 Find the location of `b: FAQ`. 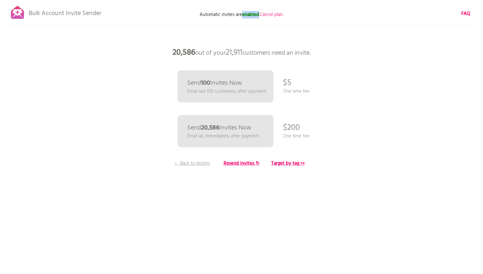

b: FAQ is located at coordinates (466, 14).